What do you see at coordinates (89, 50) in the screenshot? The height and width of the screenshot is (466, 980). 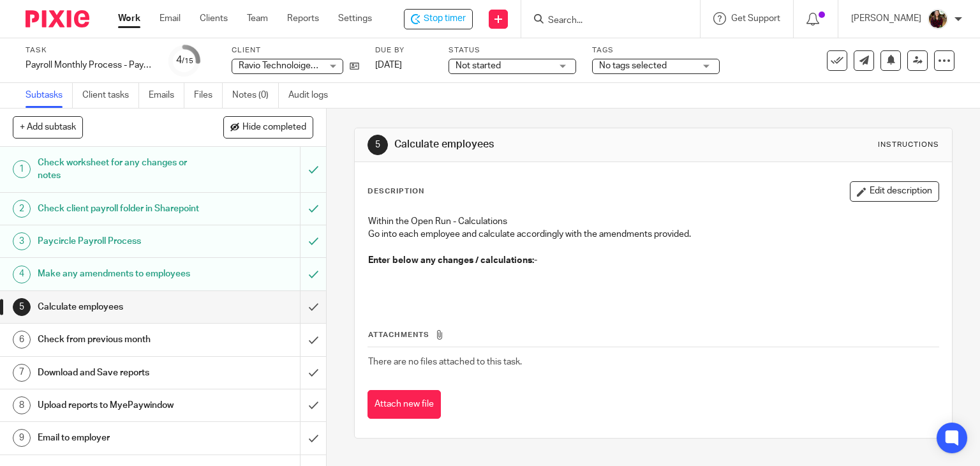 I see `label: Task` at bounding box center [89, 50].